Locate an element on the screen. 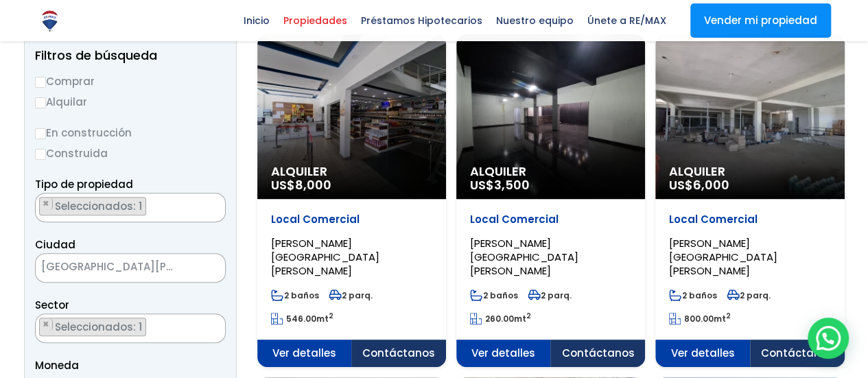 The width and height of the screenshot is (868, 378). span: Sector is located at coordinates (52, 305).